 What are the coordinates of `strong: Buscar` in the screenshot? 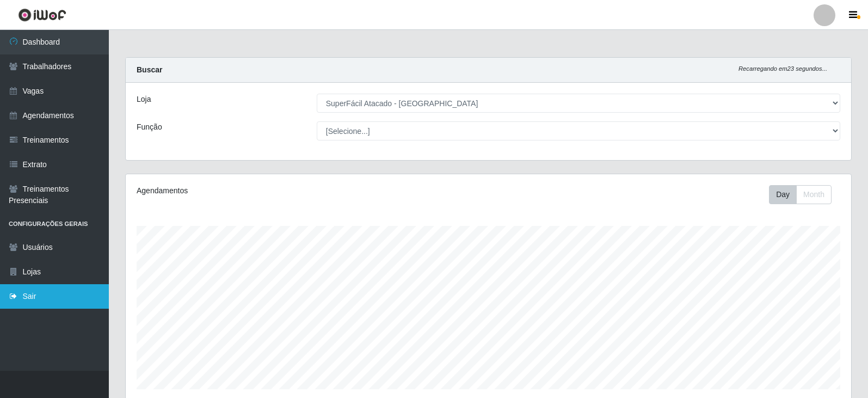 It's located at (149, 70).